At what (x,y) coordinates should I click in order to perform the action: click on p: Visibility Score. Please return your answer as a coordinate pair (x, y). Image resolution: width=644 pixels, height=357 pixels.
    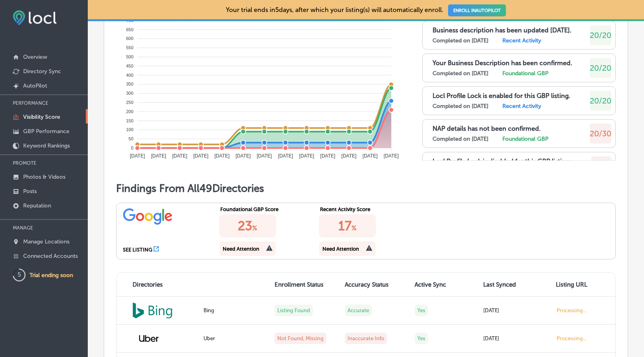
    Looking at the image, I should click on (41, 116).